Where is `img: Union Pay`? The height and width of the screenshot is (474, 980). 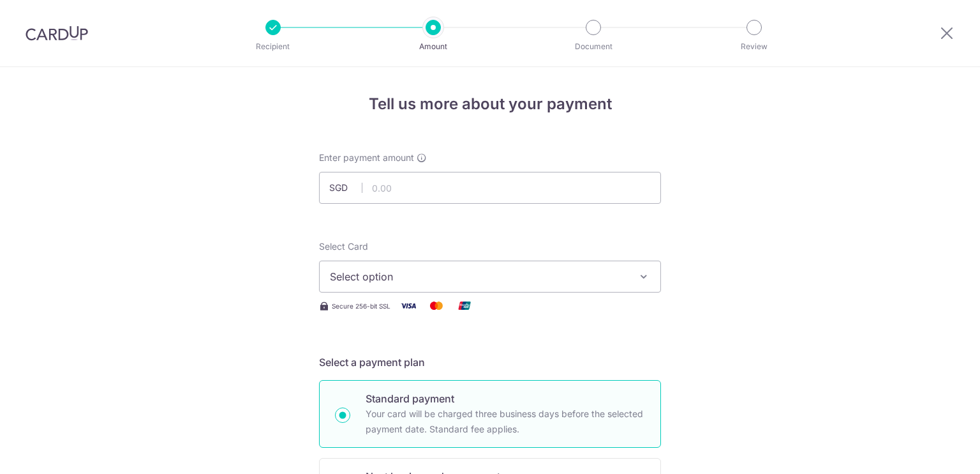 img: Union Pay is located at coordinates (464, 305).